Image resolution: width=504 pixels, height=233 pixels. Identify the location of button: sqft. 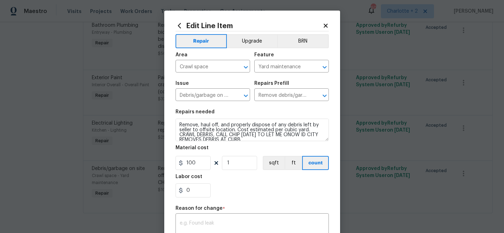
(274, 163).